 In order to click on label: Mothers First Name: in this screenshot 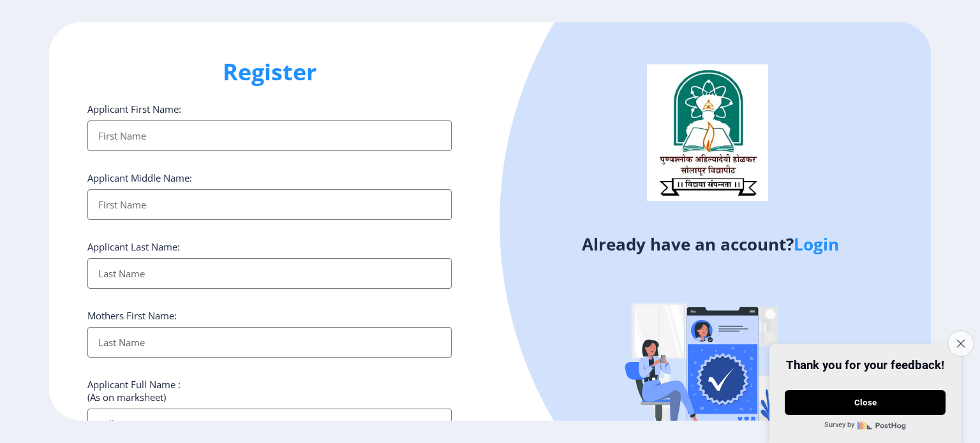, I will do `click(132, 315)`.